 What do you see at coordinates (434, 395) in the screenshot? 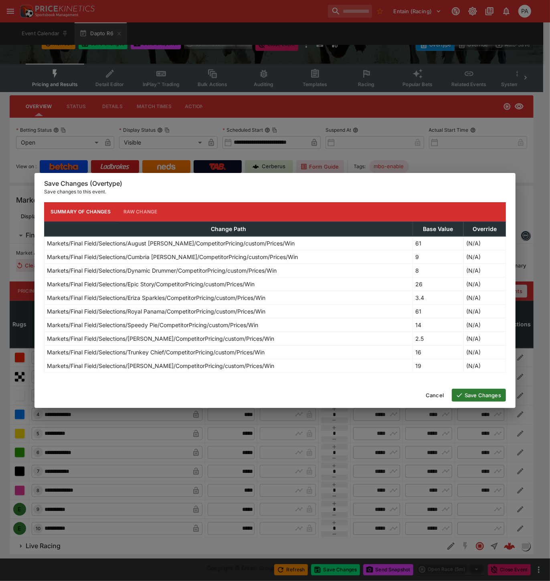
I see `button: Cancel` at bounding box center [434, 395].